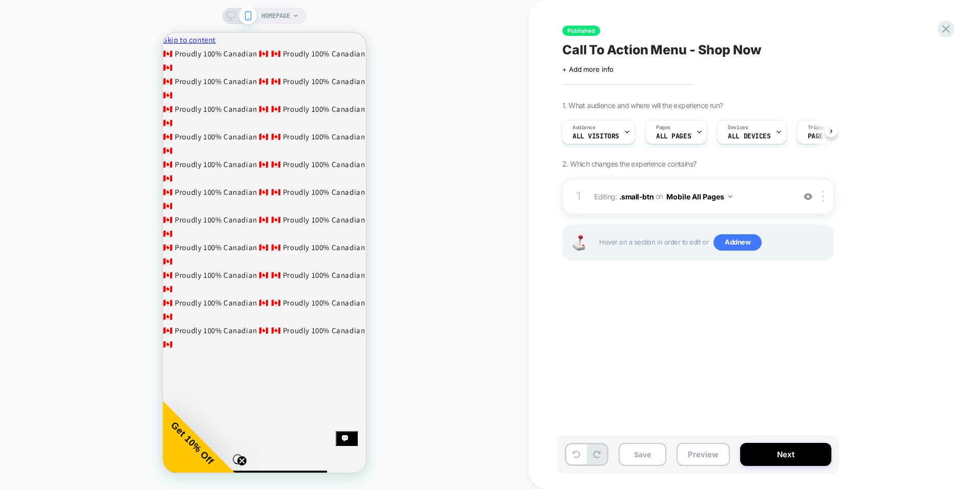  Describe the element at coordinates (595, 136) in the screenshot. I see `span: All Visitors` at that location.